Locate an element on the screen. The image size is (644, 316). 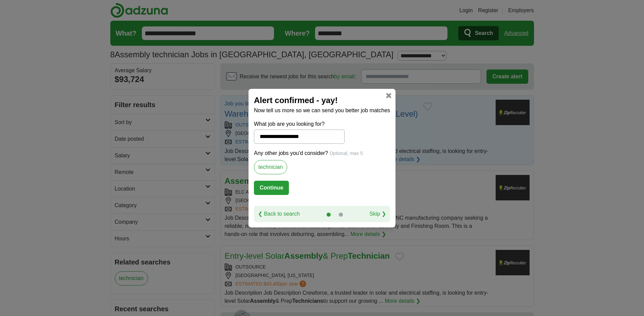
a: ❮ Back to search is located at coordinates (279, 214).